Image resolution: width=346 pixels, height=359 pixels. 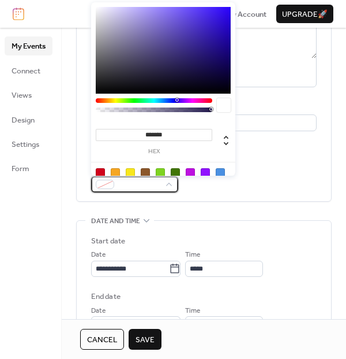 What do you see at coordinates (28, 168) in the screenshot?
I see `a: Form` at bounding box center [28, 168].